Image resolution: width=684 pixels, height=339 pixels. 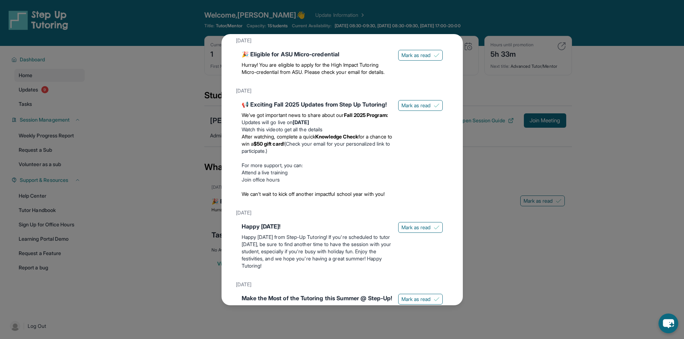 I want to click on div: Make the Most of the Tutoring this Summer @ Step-Up!, so click(x=317, y=298).